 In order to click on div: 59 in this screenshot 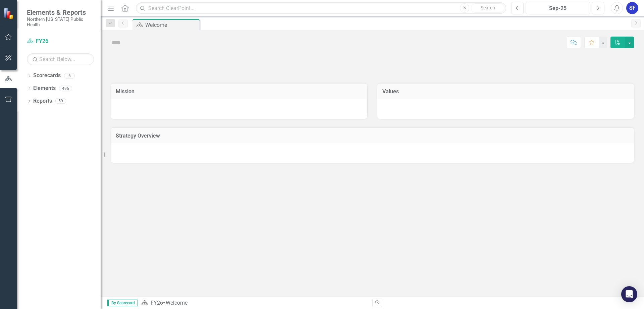, I will do `click(61, 101)`.